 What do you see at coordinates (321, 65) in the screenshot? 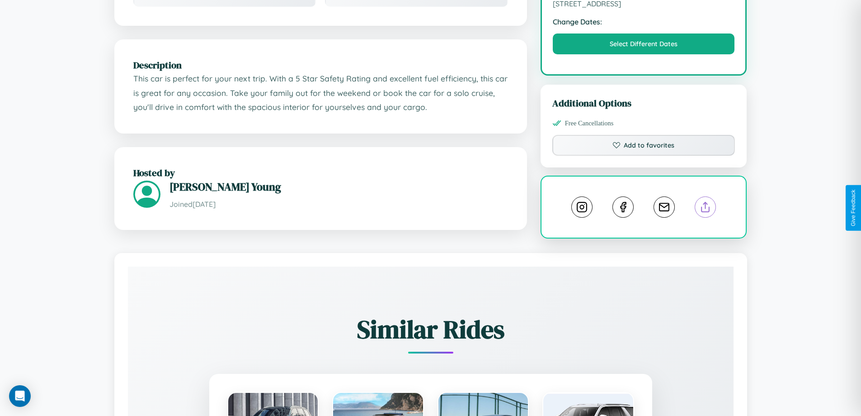
I see `h2: Description` at bounding box center [321, 65].